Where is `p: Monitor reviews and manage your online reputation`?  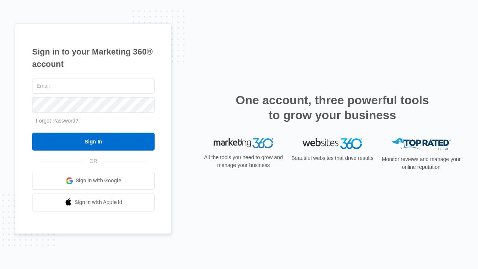
p: Monitor reviews and manage your online reputation is located at coordinates (421, 163).